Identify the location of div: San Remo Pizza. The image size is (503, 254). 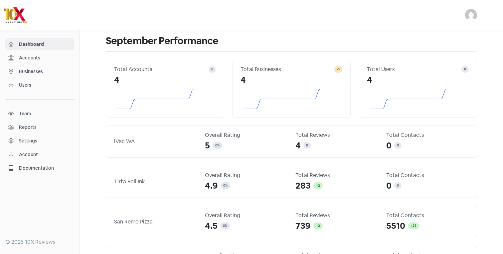
(155, 222).